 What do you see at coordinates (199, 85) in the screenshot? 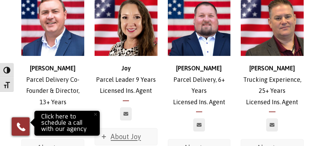
I see `p: Parcel Delivery, 6+ Years Licensed Ins. Agent` at bounding box center [199, 85].